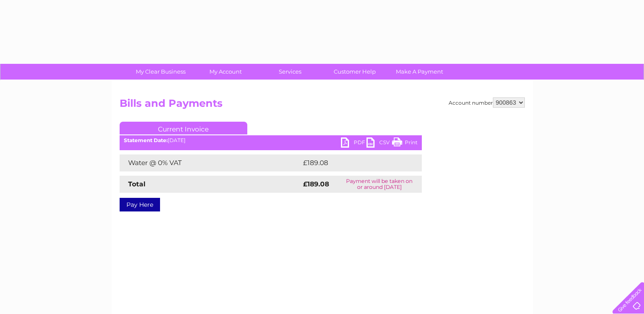 The width and height of the screenshot is (644, 314). What do you see at coordinates (405, 143) in the screenshot?
I see `a: Print` at bounding box center [405, 143].